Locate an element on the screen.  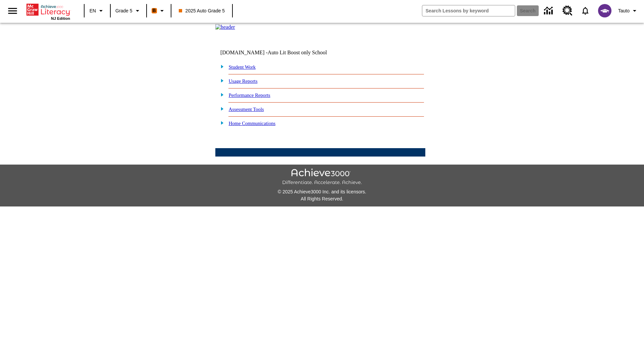
img: header is located at coordinates (225, 27).